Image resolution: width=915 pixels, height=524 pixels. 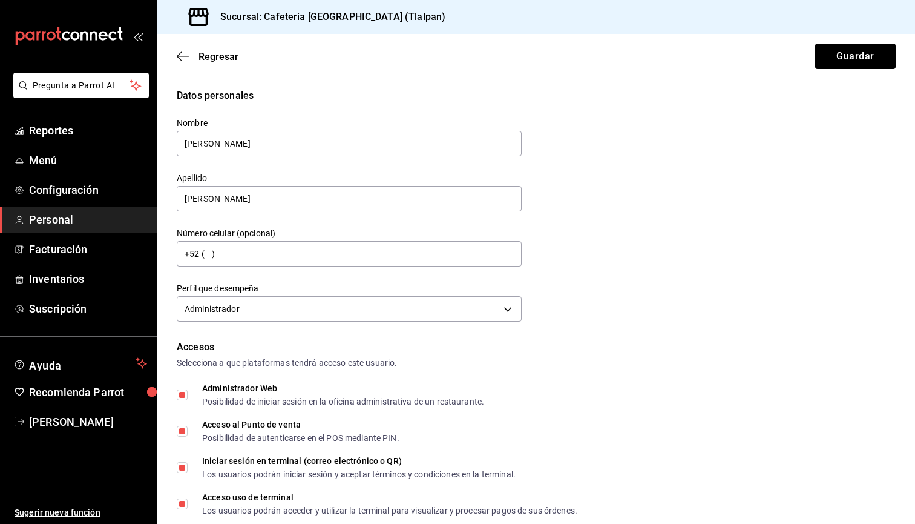 I want to click on span: Pregunta a Parrot AI, so click(x=81, y=85).